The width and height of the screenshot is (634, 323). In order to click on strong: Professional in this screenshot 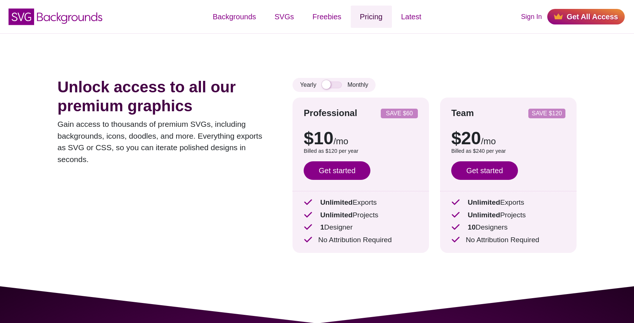, I will do `click(330, 113)`.